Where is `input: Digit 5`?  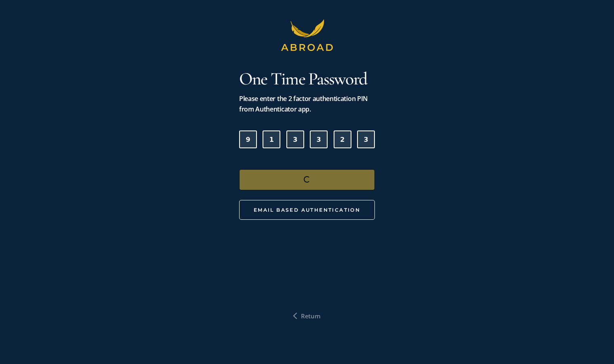 input: Digit 5 is located at coordinates (343, 139).